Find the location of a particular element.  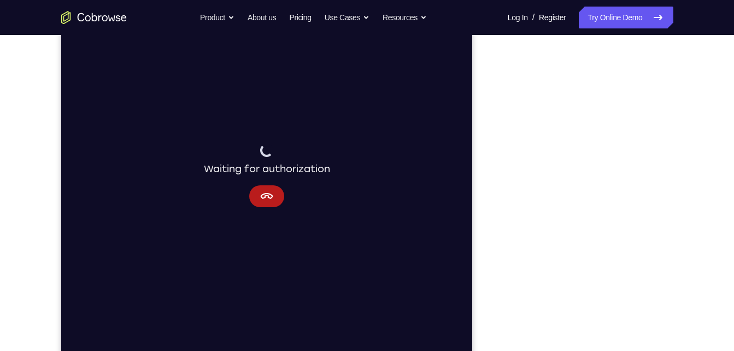

button: Resources is located at coordinates (405, 17).